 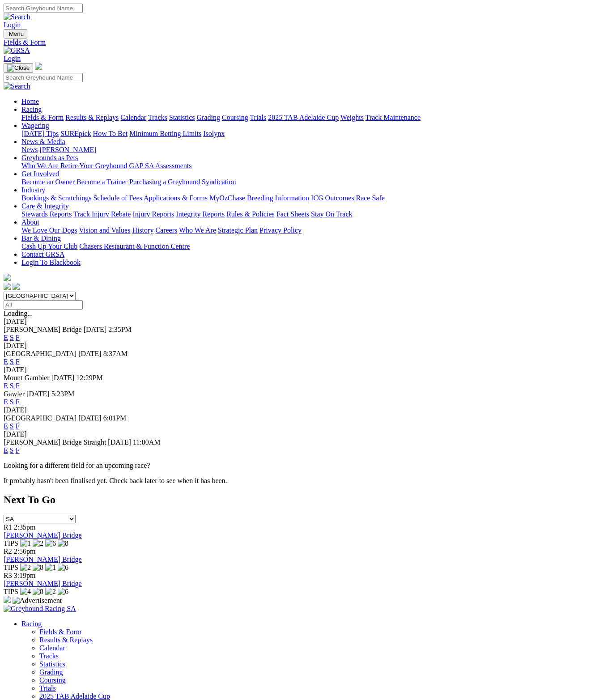 What do you see at coordinates (7, 575) in the screenshot?
I see `span: R3` at bounding box center [7, 575].